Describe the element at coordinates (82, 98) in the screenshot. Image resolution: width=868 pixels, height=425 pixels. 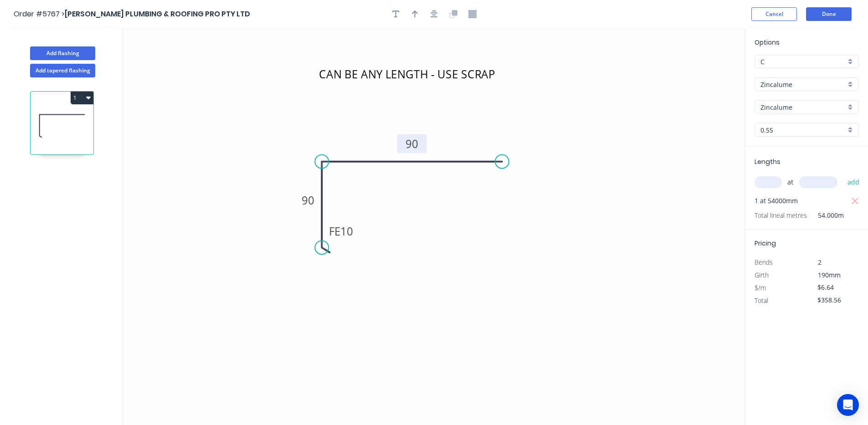
I see `button: 1` at that location.